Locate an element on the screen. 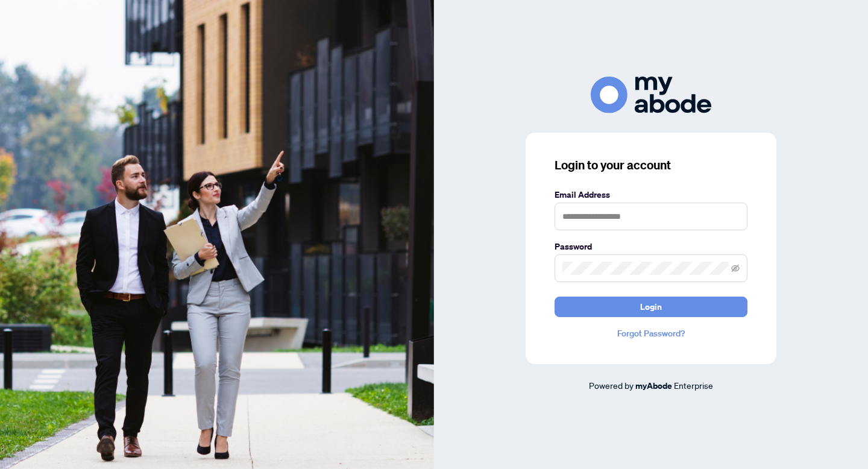 This screenshot has width=868, height=469. label: Password is located at coordinates (651, 246).